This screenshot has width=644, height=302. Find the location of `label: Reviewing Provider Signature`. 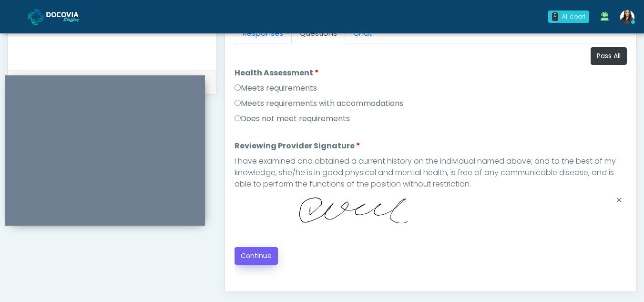

label: Reviewing Provider Signature is located at coordinates (298, 146).